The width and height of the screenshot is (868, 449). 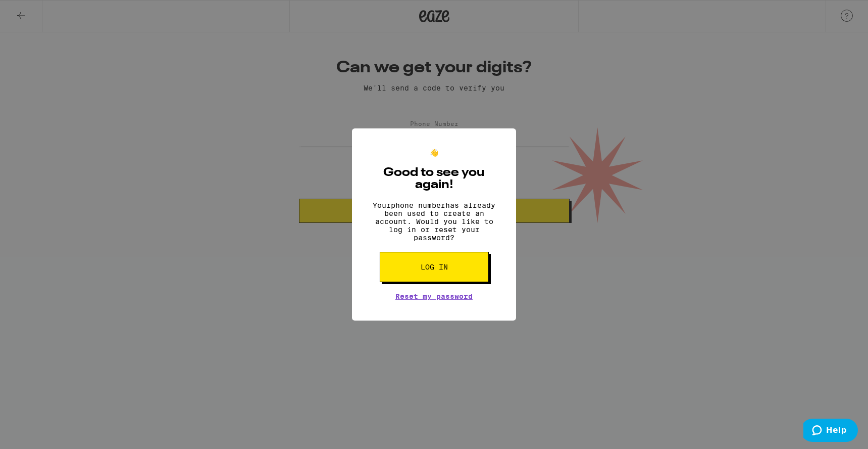 What do you see at coordinates (434, 296) in the screenshot?
I see `a: Reset my password` at bounding box center [434, 296].